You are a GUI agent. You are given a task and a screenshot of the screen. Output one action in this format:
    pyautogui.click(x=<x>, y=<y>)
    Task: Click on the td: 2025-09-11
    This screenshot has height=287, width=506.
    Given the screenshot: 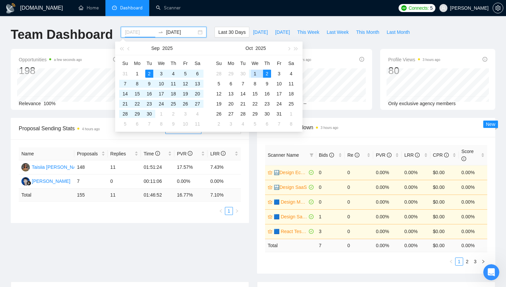 What is the action you would take?
    pyautogui.click(x=173, y=84)
    